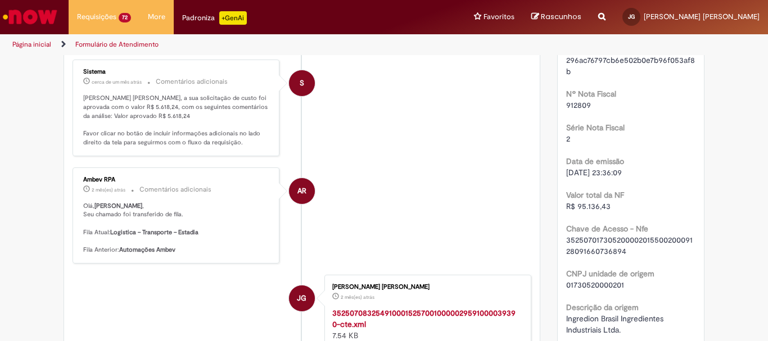 This screenshot has width=768, height=341. Describe the element at coordinates (568, 139) in the screenshot. I see `span: 2` at that location.